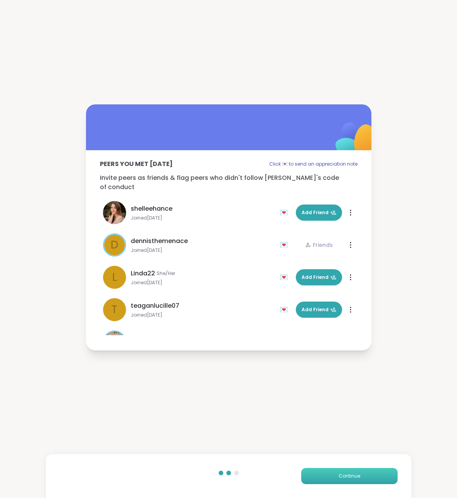 This screenshot has width=457, height=498. What do you see at coordinates (151, 209) in the screenshot?
I see `span: shelleehance` at bounding box center [151, 209].